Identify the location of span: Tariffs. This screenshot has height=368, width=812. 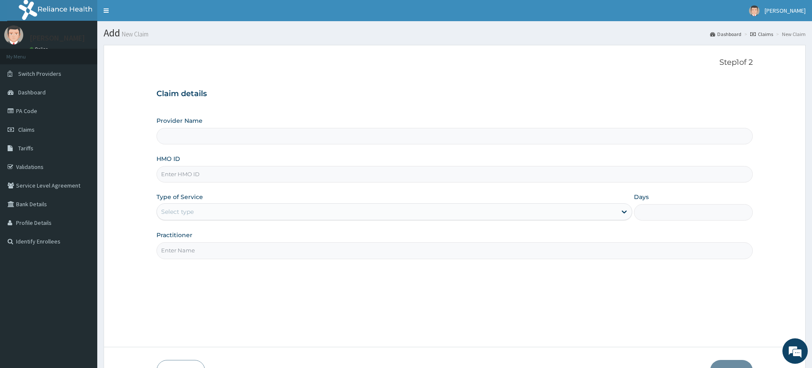
(26, 148).